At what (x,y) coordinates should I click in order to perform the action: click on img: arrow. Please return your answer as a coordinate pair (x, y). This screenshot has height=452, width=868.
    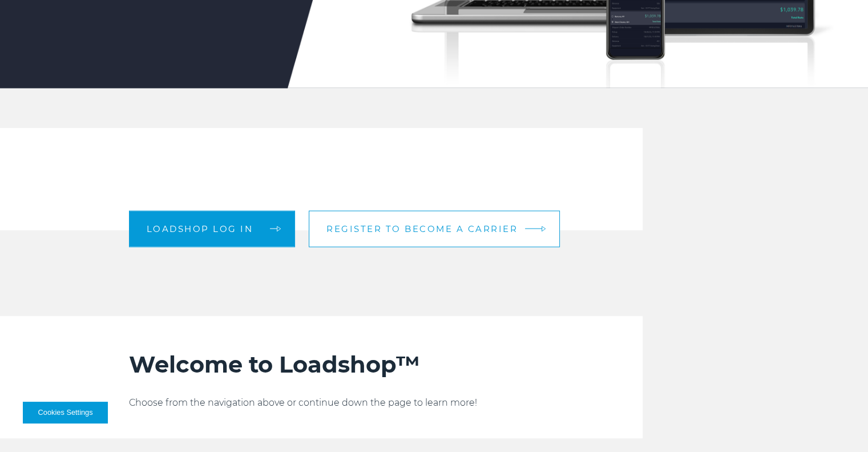
    Looking at the image, I should click on (544, 228).